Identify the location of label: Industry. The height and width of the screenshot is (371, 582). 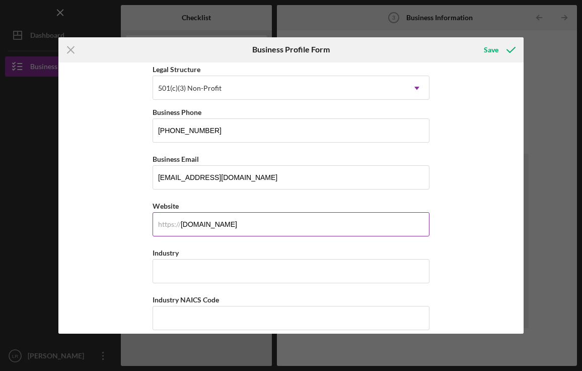
(166, 252).